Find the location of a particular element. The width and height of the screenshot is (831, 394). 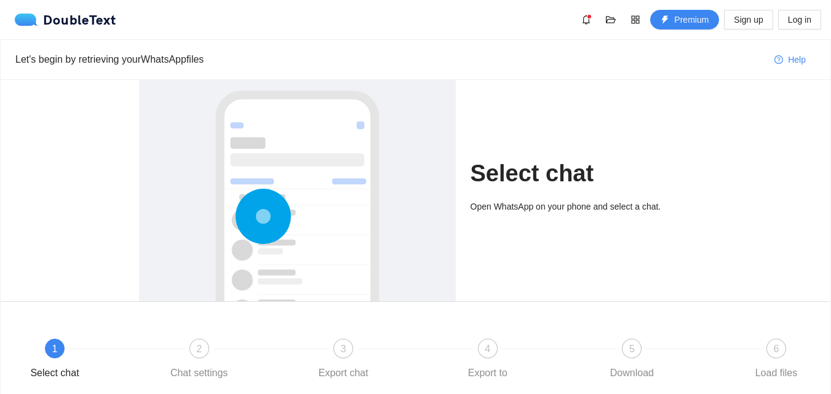

button: bell is located at coordinates (586, 20).